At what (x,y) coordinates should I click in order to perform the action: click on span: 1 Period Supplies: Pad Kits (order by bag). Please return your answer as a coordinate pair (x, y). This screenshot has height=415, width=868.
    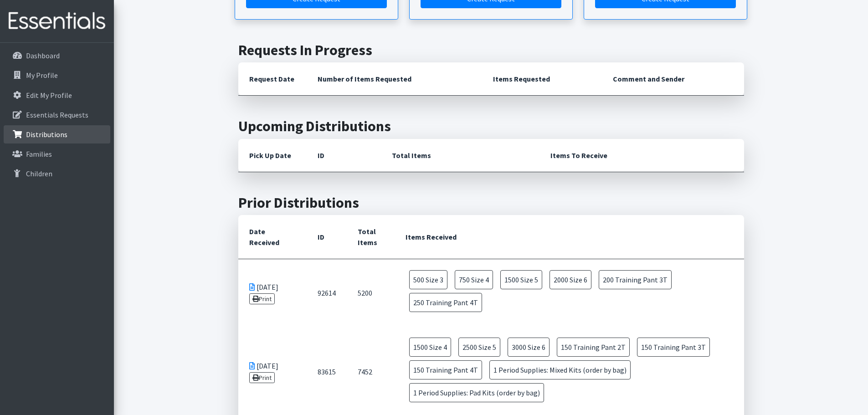
    Looking at the image, I should click on (477, 393).